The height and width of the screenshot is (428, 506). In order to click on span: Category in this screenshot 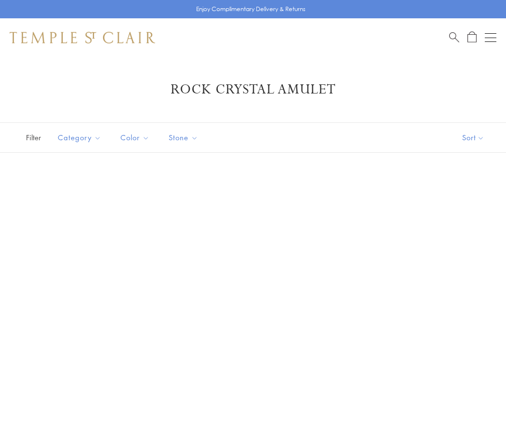, I will do `click(80, 137)`.